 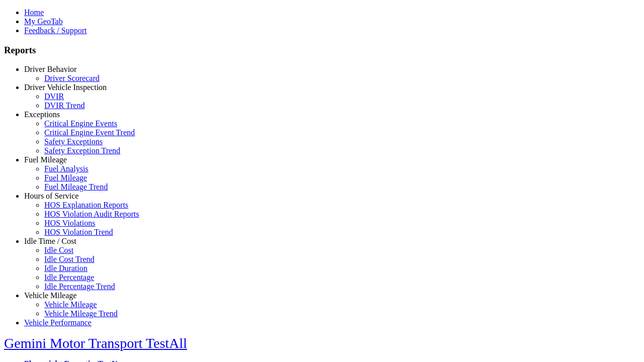 I want to click on a: Idle Cost, so click(x=59, y=250).